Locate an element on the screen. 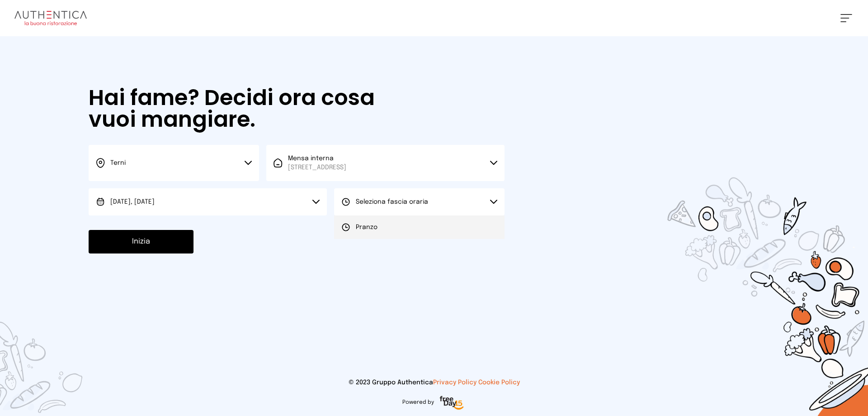 This screenshot has width=868, height=416. p: © 2023 Gruppo Authentica is located at coordinates (434, 382).